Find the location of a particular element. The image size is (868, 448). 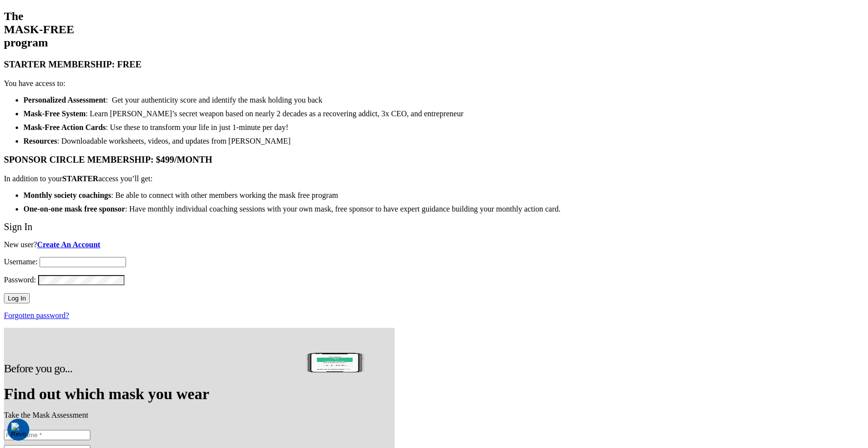

strong: Resources is located at coordinates (40, 141).